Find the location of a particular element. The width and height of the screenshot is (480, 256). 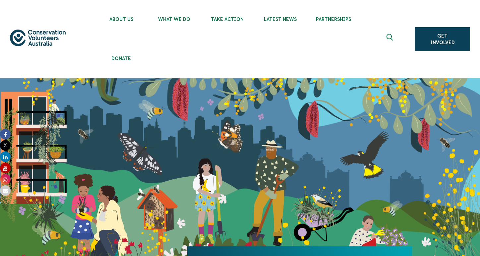

span: About Us is located at coordinates (121, 19).